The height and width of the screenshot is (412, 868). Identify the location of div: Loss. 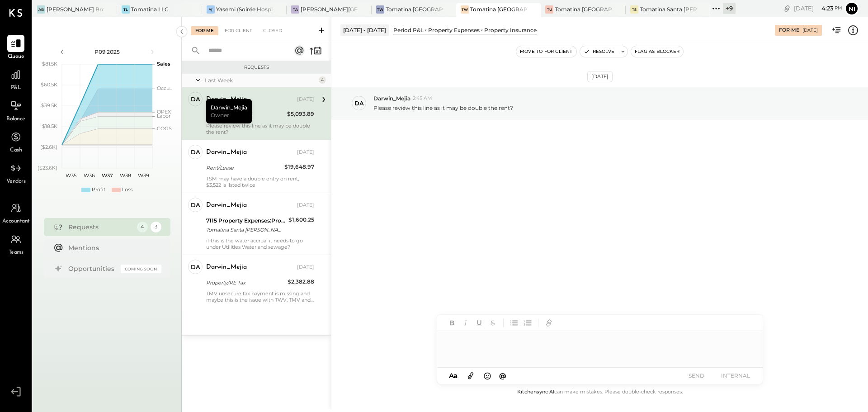
(127, 190).